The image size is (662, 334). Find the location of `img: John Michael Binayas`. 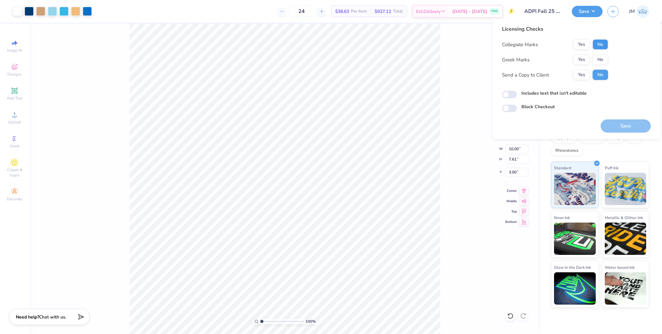

img: John Michael Binayas is located at coordinates (643, 11).